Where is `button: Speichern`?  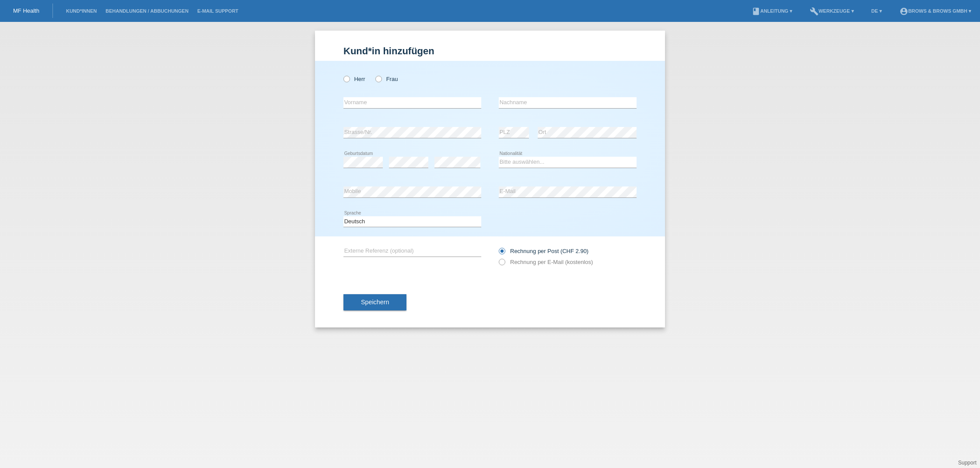 button: Speichern is located at coordinates (375, 302).